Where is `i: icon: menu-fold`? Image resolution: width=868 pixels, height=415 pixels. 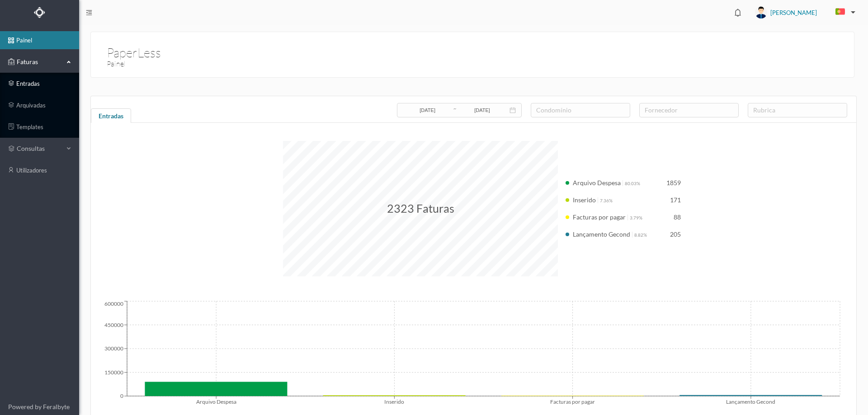
i: icon: menu-fold is located at coordinates (89, 13).